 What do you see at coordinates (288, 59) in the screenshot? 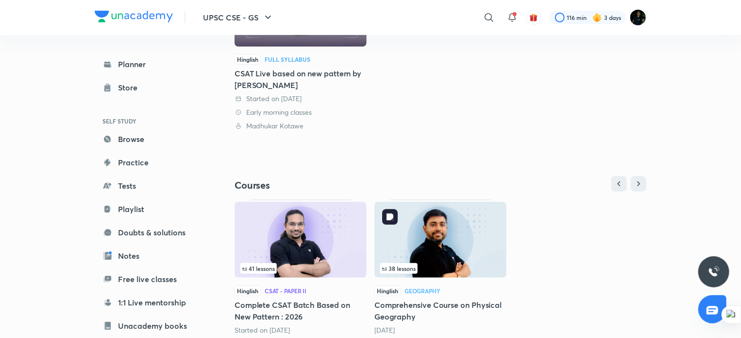
I see `div: Full Syllabus` at bounding box center [288, 59].